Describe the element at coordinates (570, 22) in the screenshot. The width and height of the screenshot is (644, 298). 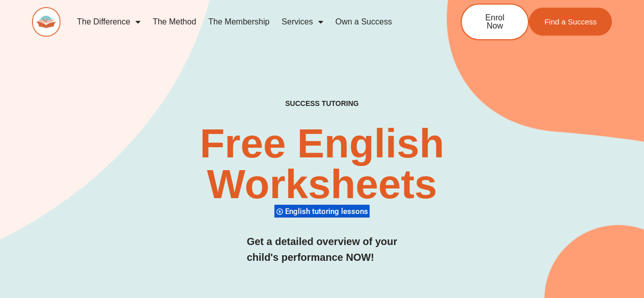
I see `span: Find a Success` at that location.